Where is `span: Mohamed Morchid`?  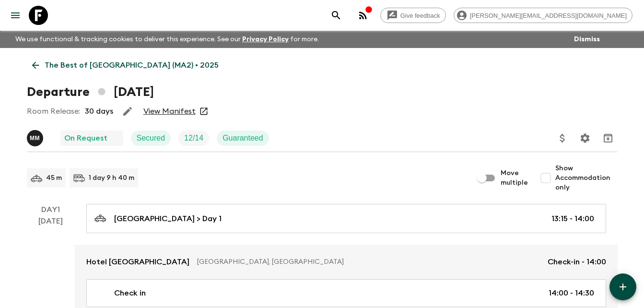
span: Mohamed Morchid is located at coordinates (36, 137).